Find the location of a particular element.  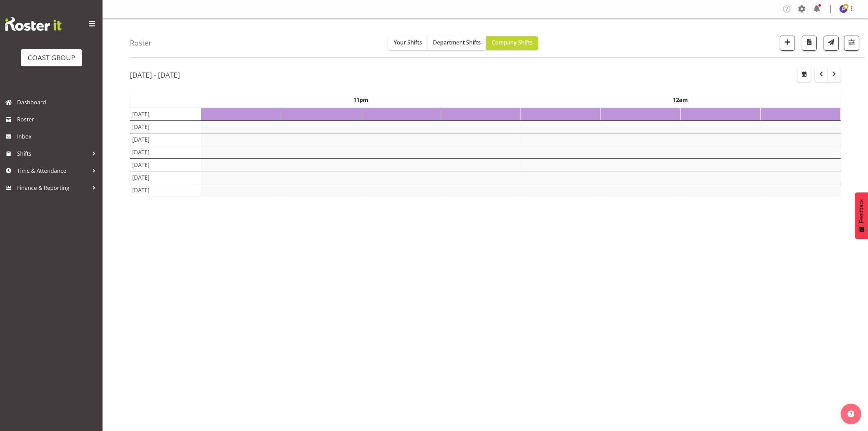

th: 11pm is located at coordinates (361, 100).